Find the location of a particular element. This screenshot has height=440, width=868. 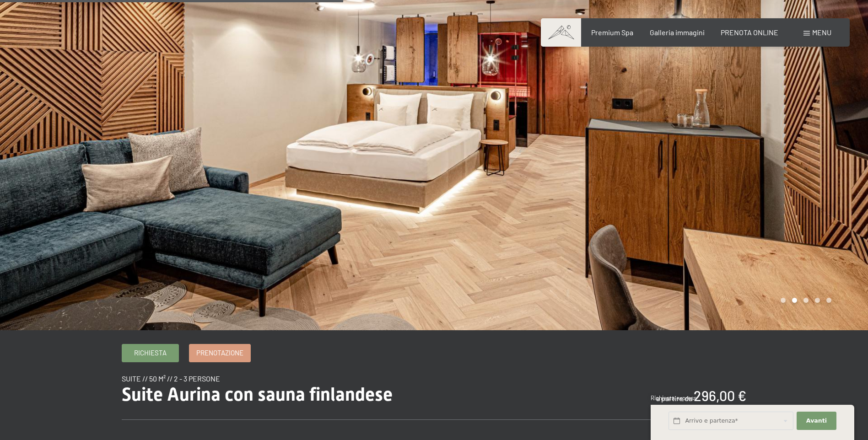

a: PRENOTA ONLINE is located at coordinates (749, 32).